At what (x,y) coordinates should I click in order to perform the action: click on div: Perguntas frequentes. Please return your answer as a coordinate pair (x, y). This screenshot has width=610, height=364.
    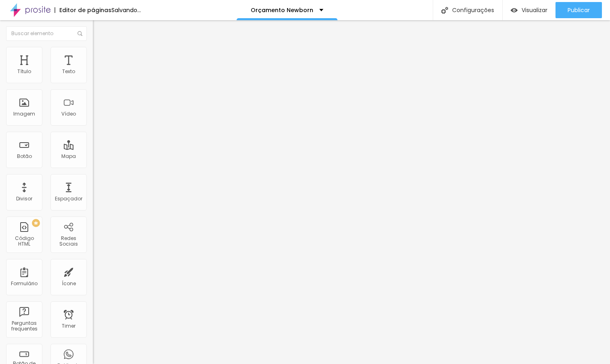
    Looking at the image, I should click on (24, 326).